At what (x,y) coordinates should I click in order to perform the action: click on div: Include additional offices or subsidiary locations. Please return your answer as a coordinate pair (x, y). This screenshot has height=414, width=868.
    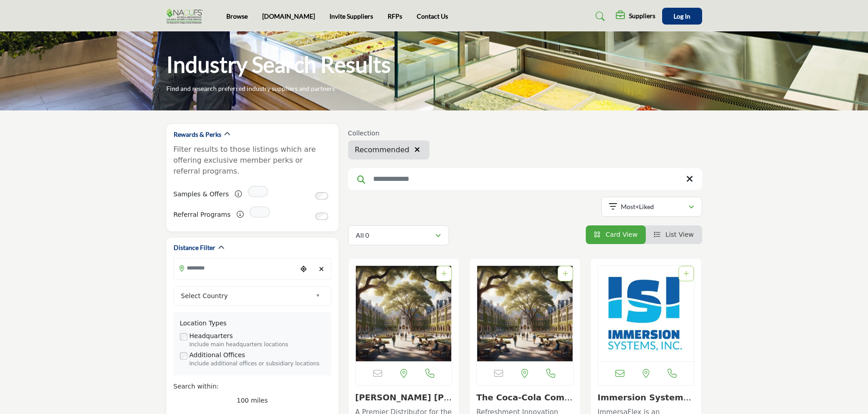
    Looking at the image, I should click on (258, 364).